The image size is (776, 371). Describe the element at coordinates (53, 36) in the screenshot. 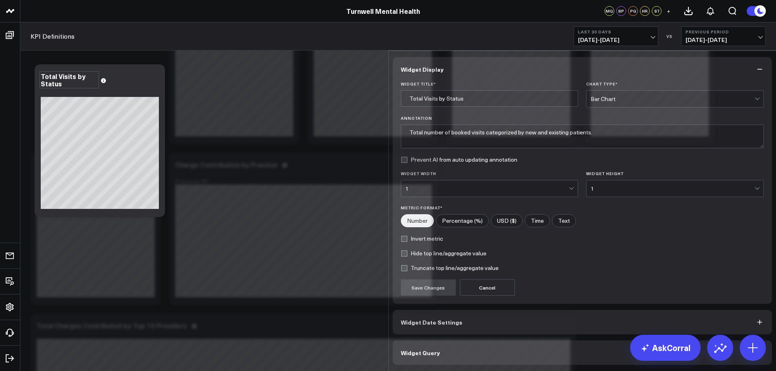

I see `a: KPI Definitions` at that location.